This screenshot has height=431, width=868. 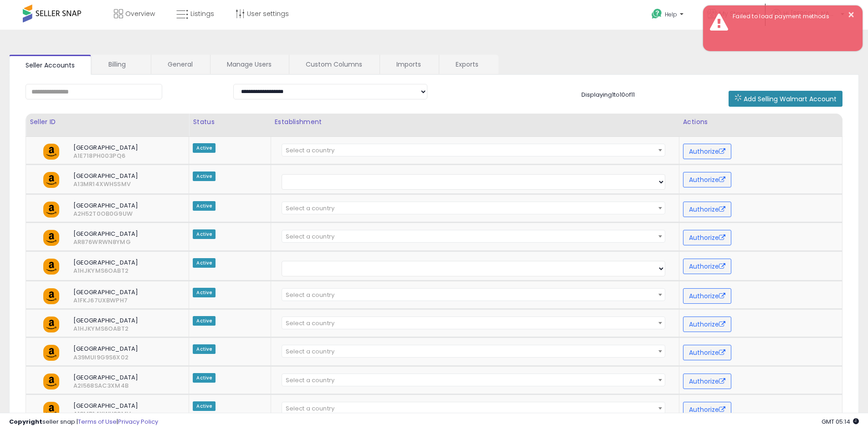 I want to click on div: Status, so click(x=230, y=122).